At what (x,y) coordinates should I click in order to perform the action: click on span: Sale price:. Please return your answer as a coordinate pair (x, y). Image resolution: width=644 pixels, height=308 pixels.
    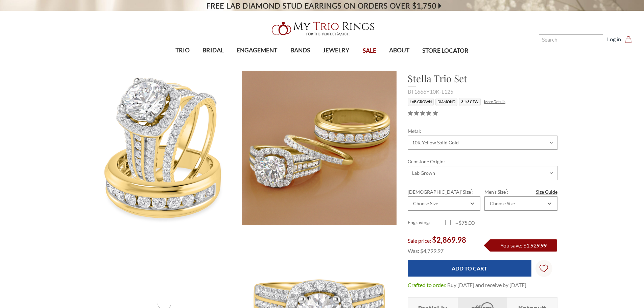
    Looking at the image, I should click on (419, 240).